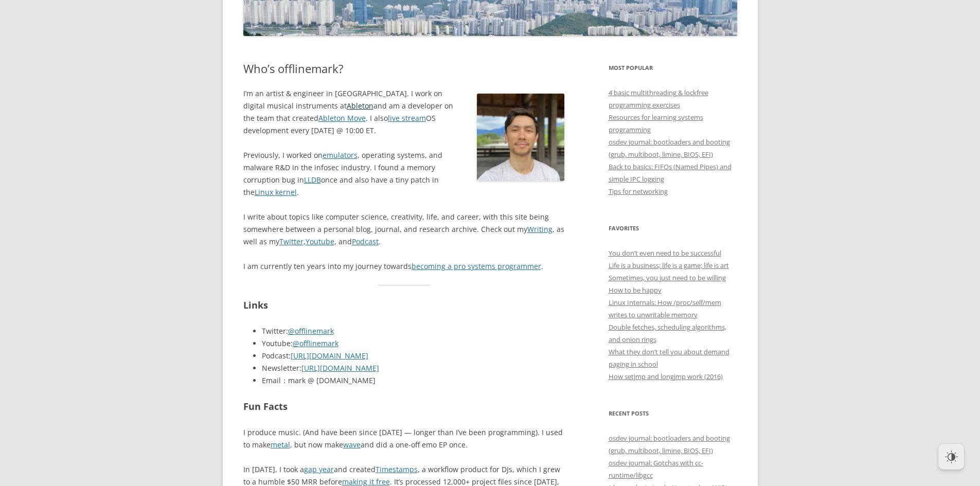 This screenshot has width=980, height=486. I want to click on a: What they don’t tell you about demand paging in school, so click(669, 358).